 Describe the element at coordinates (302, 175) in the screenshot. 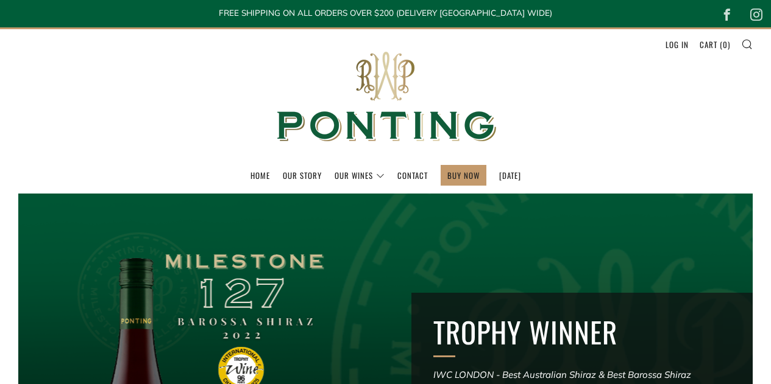

I see `a: Our Story` at that location.